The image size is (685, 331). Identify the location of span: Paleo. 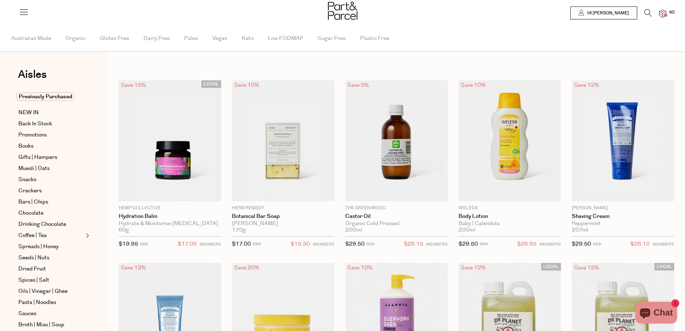
(191, 38).